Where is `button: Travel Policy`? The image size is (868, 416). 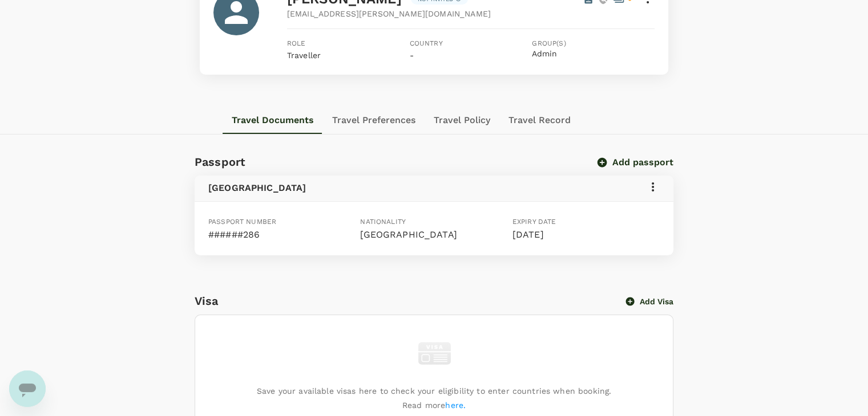
button: Travel Policy is located at coordinates (461, 120).